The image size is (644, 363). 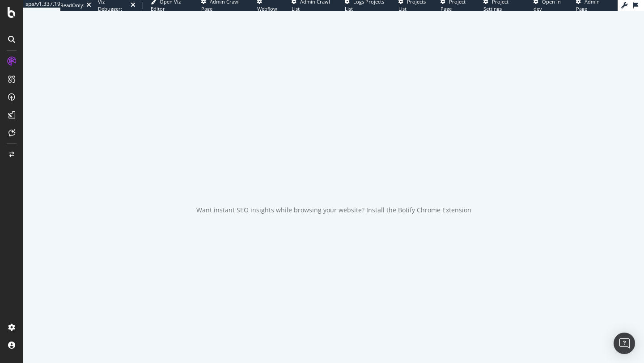 I want to click on div: Want instant SEO insights while browsing your website? Install the Botify Chrome Extension, so click(x=334, y=210).